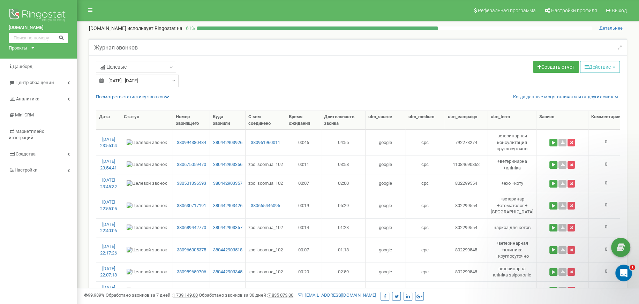  What do you see at coordinates (304, 228) in the screenshot?
I see `td: 00:14` at bounding box center [304, 228].